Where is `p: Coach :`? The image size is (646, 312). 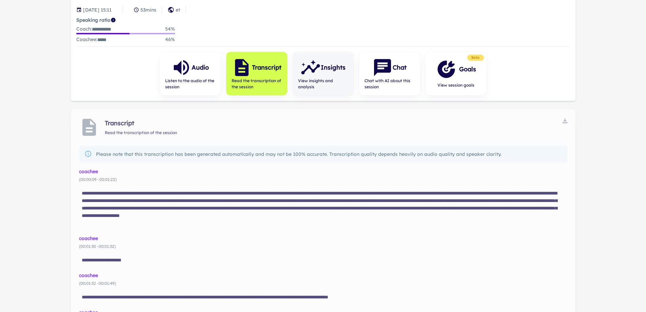 p: Coach : is located at coordinates (94, 29).